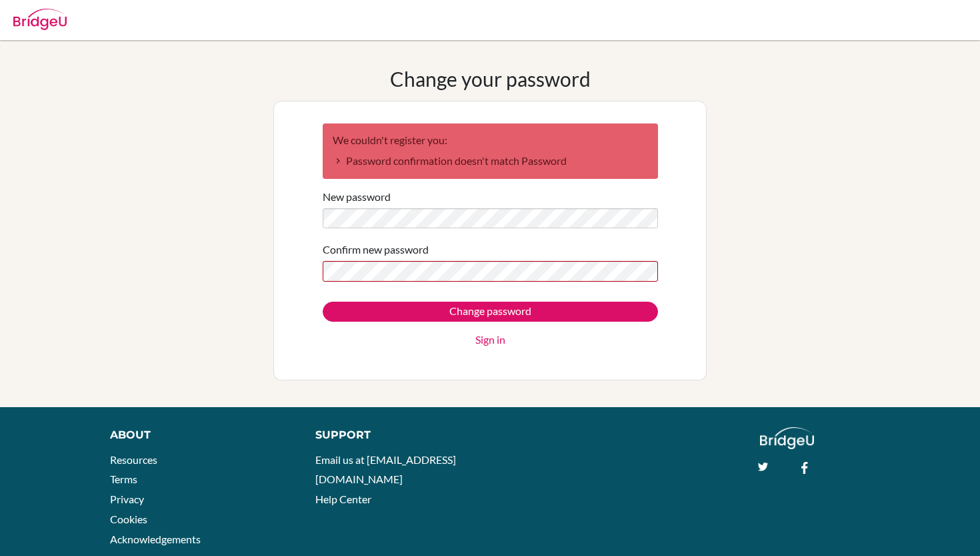  I want to click on label: Confirm new password, so click(376, 249).